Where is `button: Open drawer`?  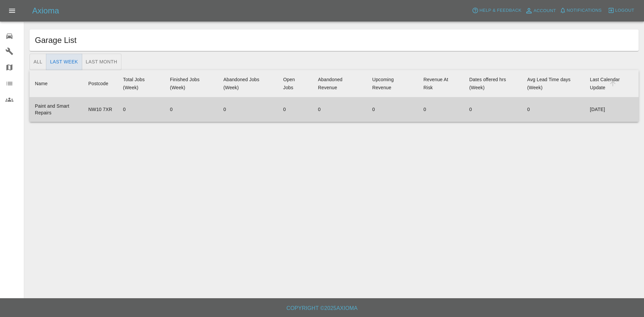 button: Open drawer is located at coordinates (12, 11).